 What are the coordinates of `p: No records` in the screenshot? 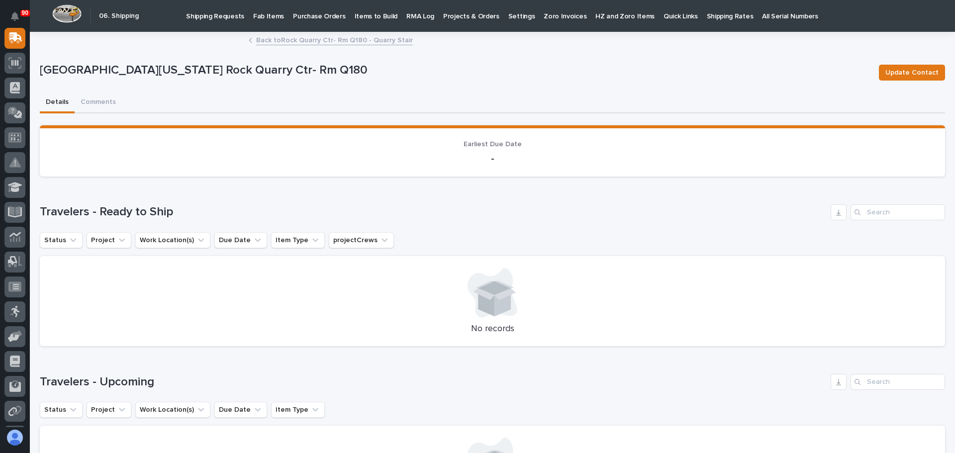 It's located at (493, 329).